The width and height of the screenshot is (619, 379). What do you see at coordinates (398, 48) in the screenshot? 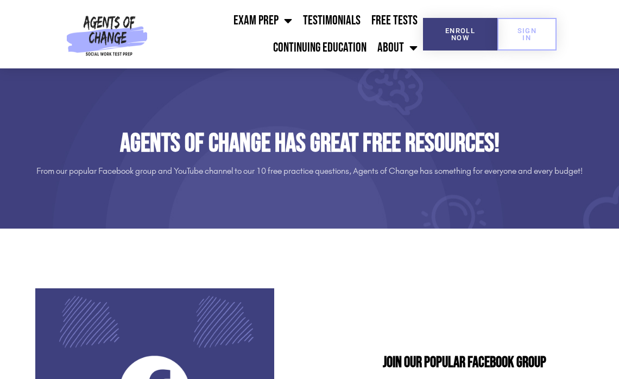
I see `a: About` at bounding box center [398, 48].